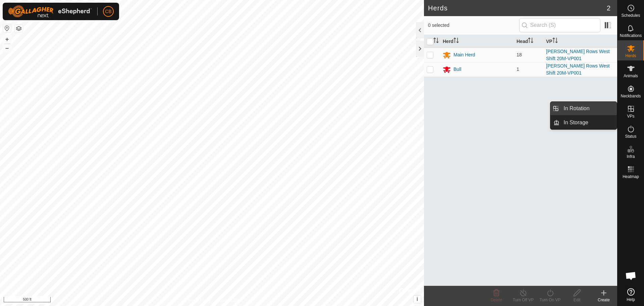 This screenshot has height=306, width=644. What do you see at coordinates (520, 54) in the screenshot?
I see `span: 18` at bounding box center [520, 54].